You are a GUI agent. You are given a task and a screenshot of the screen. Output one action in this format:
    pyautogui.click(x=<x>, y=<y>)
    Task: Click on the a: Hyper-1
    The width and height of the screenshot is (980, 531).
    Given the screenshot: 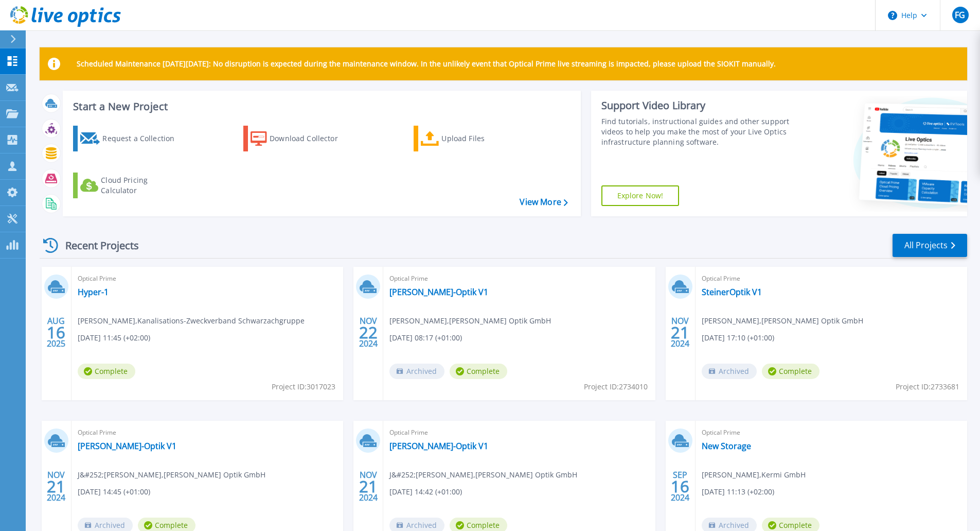 What is the action you would take?
    pyautogui.click(x=93, y=292)
    